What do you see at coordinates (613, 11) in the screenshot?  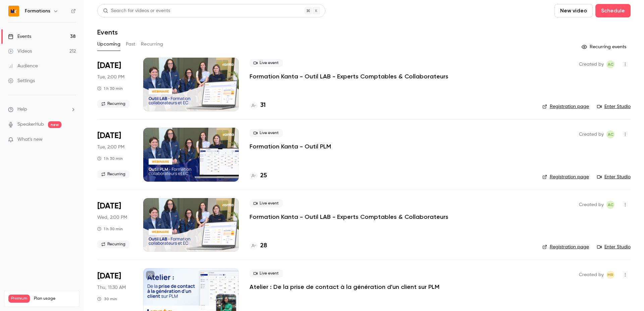 I see `button: Schedule` at bounding box center [613, 11].